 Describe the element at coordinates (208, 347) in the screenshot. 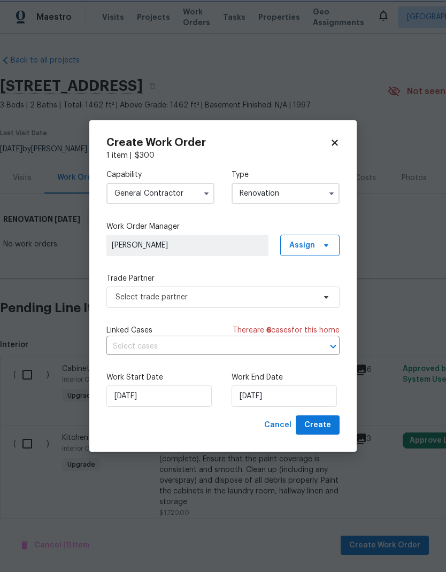

I see `input: Select cases` at that location.